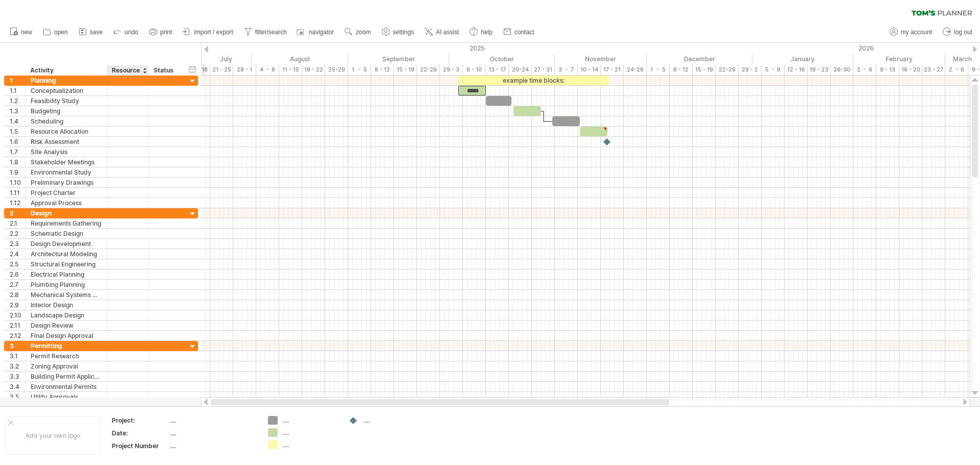  What do you see at coordinates (336, 70) in the screenshot?
I see `div: 25-29` at bounding box center [336, 70].